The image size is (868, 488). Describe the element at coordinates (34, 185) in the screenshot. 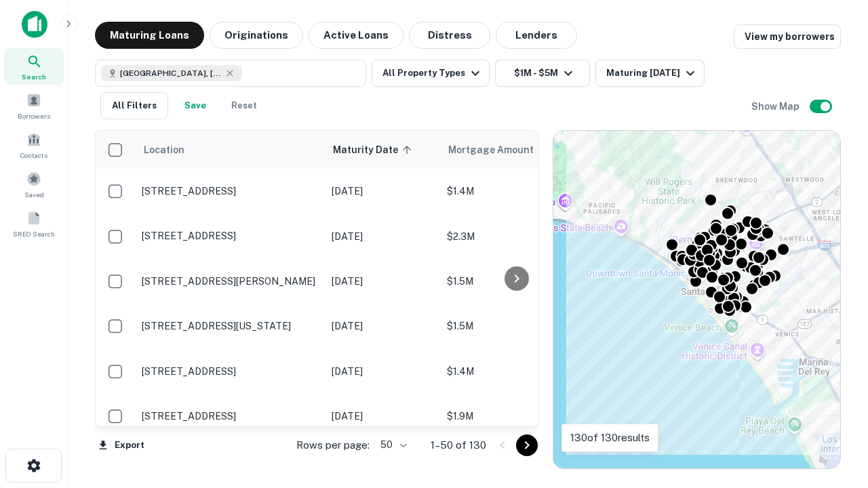

I see `div: Saved` at that location.